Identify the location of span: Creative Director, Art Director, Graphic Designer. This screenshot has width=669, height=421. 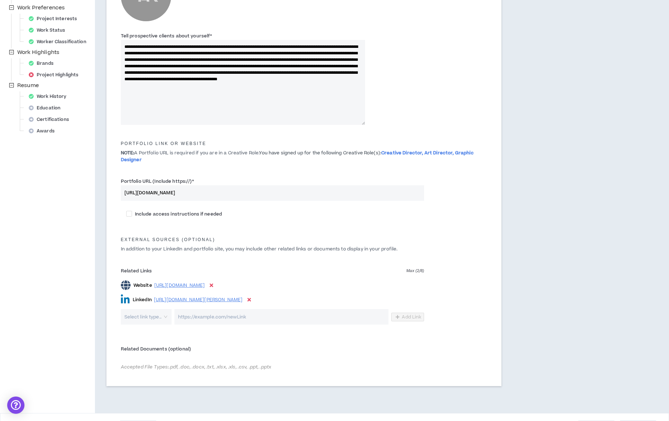
(297, 156).